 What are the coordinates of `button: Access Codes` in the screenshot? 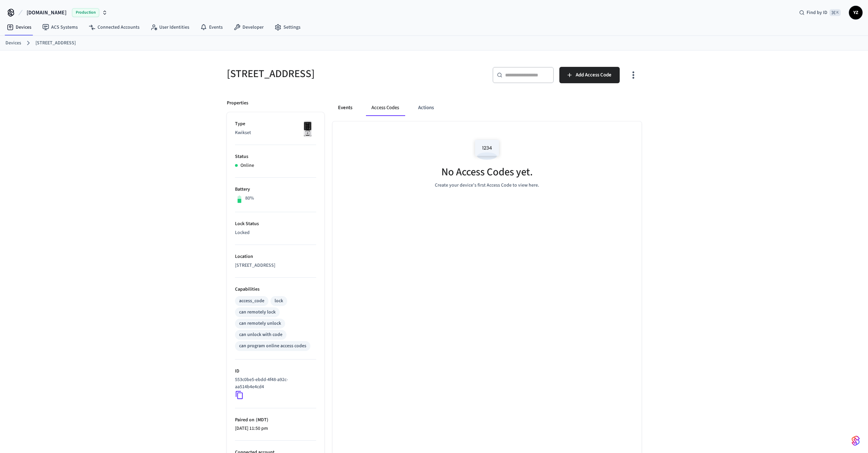 It's located at (385, 108).